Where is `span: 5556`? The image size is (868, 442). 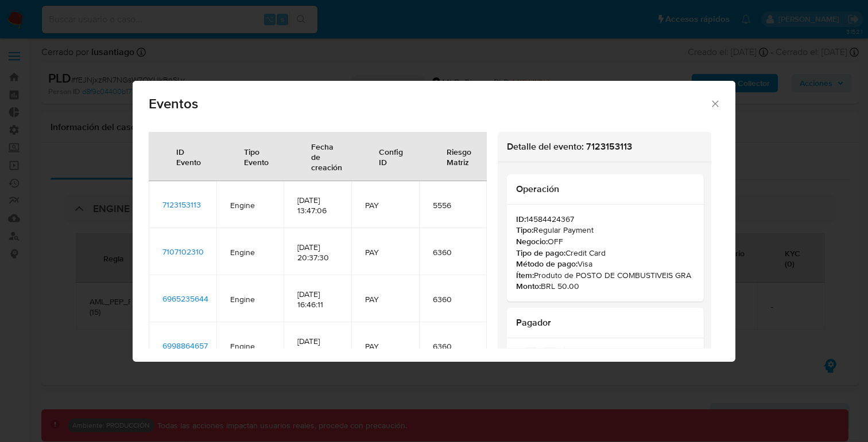 span: 5556 is located at coordinates (453, 206).